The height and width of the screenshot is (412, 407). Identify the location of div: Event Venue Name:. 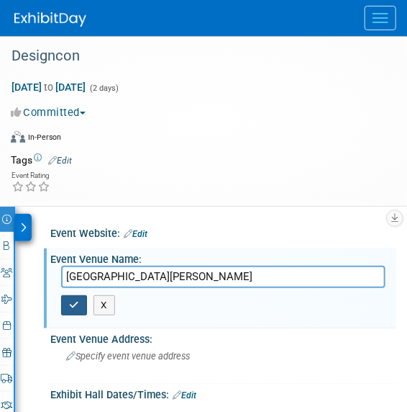
(223, 257).